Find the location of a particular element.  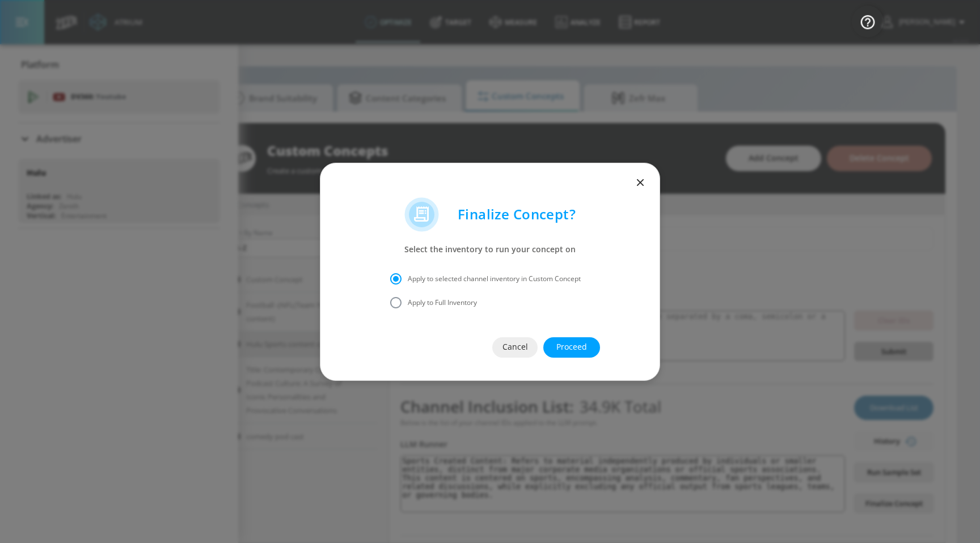

button: Proceed is located at coordinates (571, 347).